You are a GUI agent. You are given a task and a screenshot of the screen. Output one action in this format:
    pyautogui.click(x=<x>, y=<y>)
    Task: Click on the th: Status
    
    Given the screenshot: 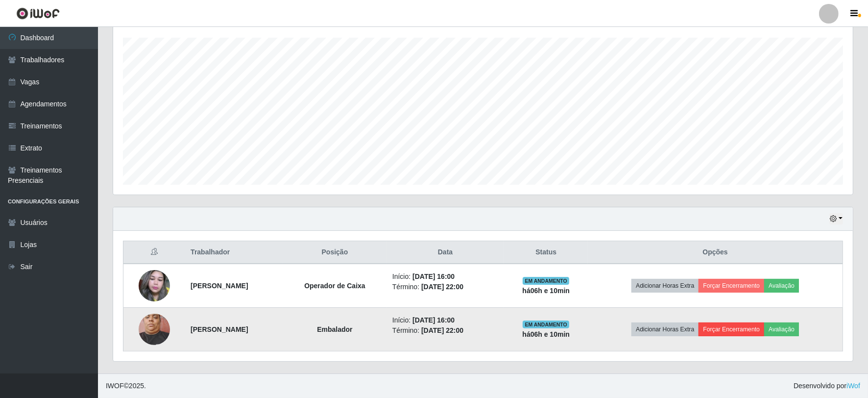 What is the action you would take?
    pyautogui.click(x=546, y=252)
    